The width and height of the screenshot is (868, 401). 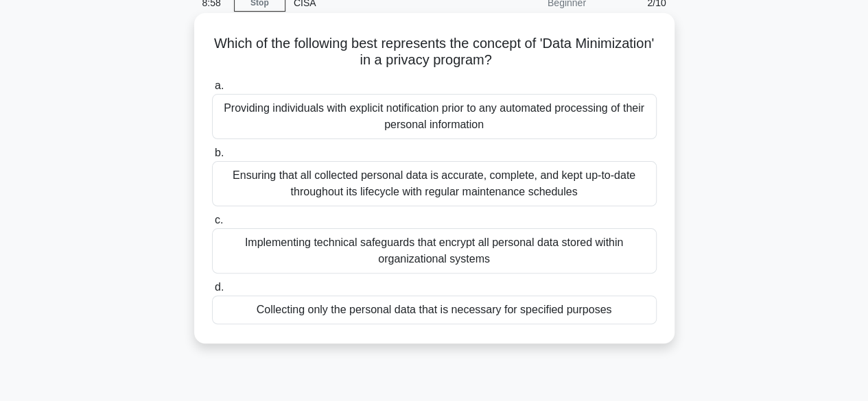 What do you see at coordinates (219, 85) in the screenshot?
I see `span: a.` at bounding box center [219, 85].